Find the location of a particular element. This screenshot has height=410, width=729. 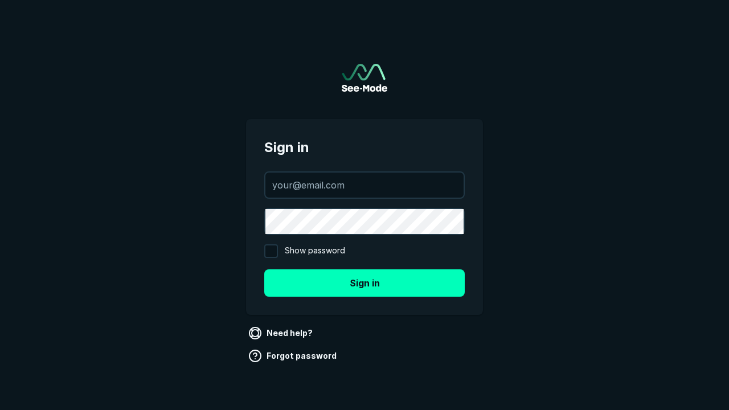

img: See-Mode Logo is located at coordinates (365, 77).